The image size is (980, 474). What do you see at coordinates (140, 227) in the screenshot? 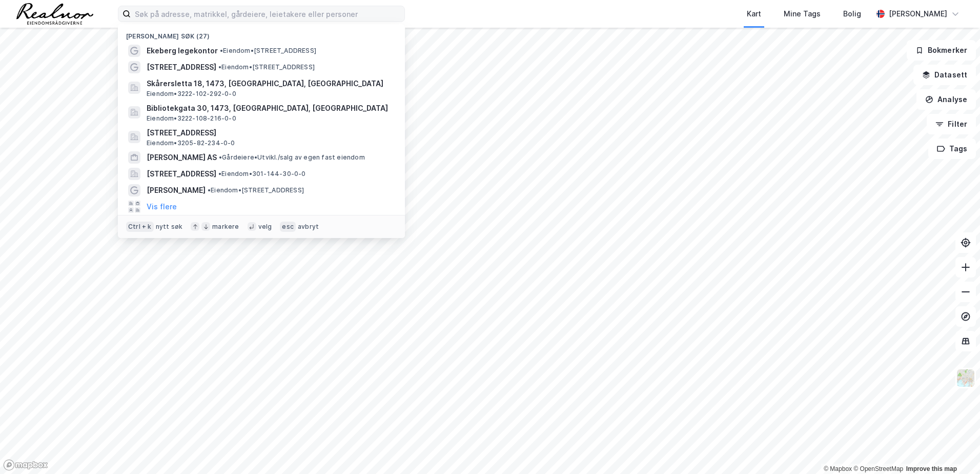
I see `div: Ctrl + k` at bounding box center [140, 227].